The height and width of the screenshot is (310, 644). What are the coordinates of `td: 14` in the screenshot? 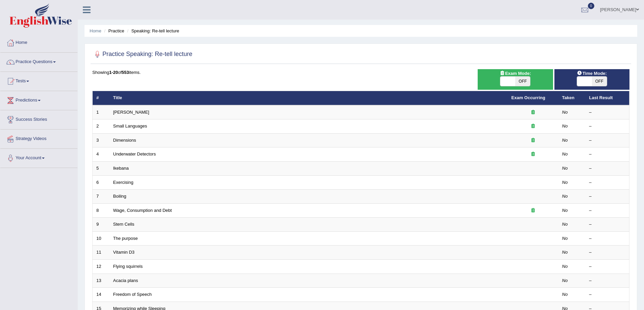 It's located at (101, 295).